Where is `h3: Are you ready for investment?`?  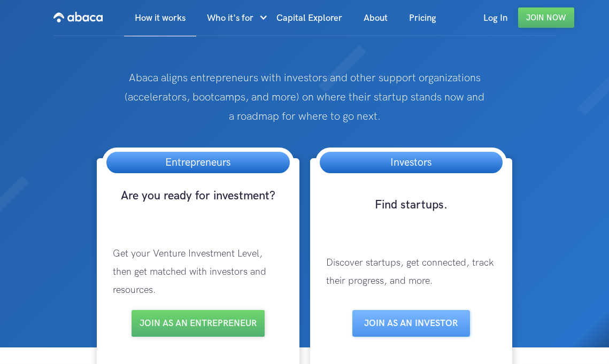 h3: Are you ready for investment? is located at coordinates (198, 206).